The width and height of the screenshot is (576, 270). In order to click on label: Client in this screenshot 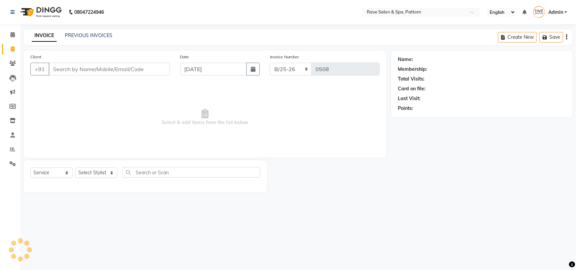, I will do `click(36, 57)`.